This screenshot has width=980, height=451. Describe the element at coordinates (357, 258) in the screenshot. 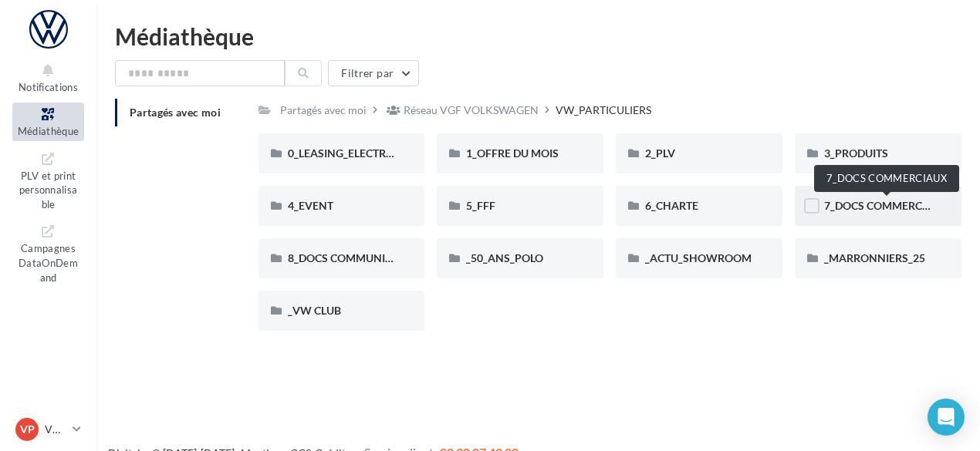

I see `span: 8_DOCS COMMUNICATION` at that location.